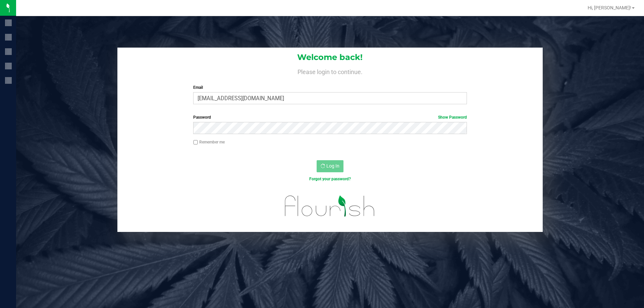  What do you see at coordinates (202, 117) in the screenshot?
I see `span: Password` at bounding box center [202, 117].